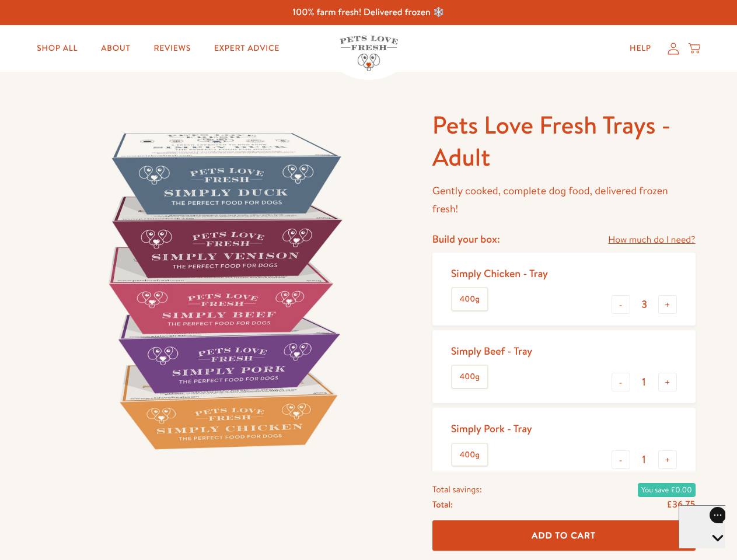 The image size is (737, 560). What do you see at coordinates (563, 141) in the screenshot?
I see `h1: Pets Love Fresh Trays - Adult` at bounding box center [563, 141].